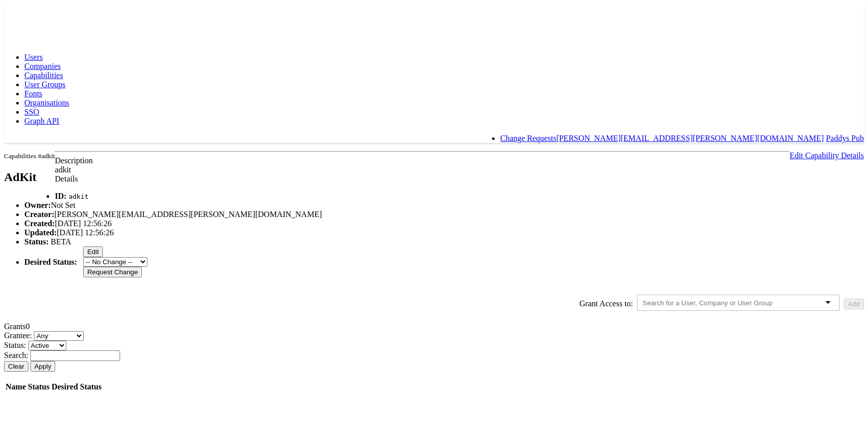 Image resolution: width=868 pixels, height=429 pixels. Describe the element at coordinates (606, 304) in the screenshot. I see `label: Grant Access to:` at that location.